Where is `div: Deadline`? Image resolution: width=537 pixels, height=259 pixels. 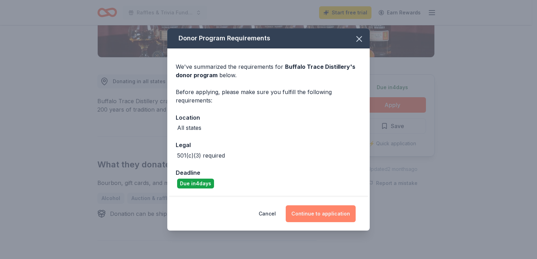
div: Deadline is located at coordinates (269, 173).